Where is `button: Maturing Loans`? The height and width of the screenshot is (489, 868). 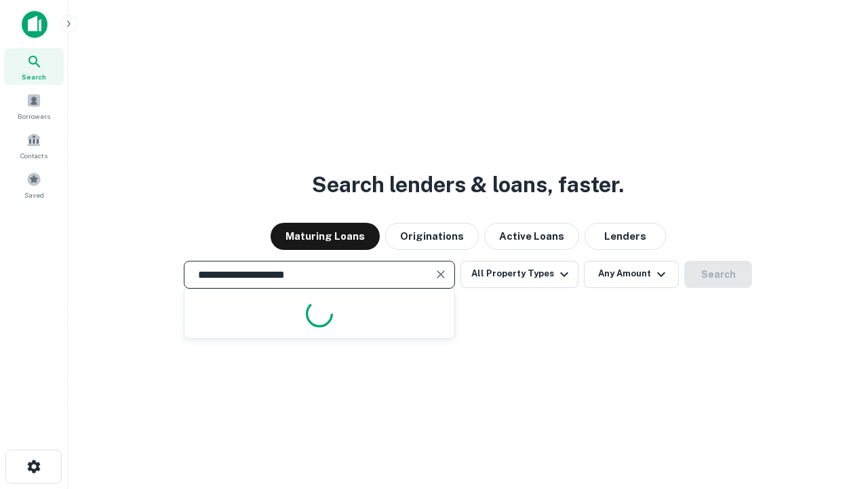
button: Maturing Loans is located at coordinates (325, 236).